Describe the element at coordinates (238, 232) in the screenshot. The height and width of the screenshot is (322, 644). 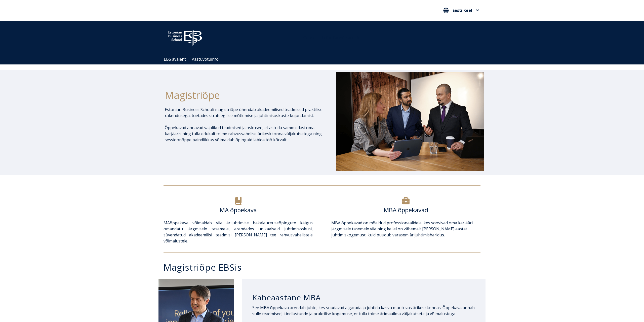
I see `span: õppekava võimaldab viia ärijuhtimise bakalaureuseõpingute käigus omandatu järgmisele tasemele, ar...` at that location.